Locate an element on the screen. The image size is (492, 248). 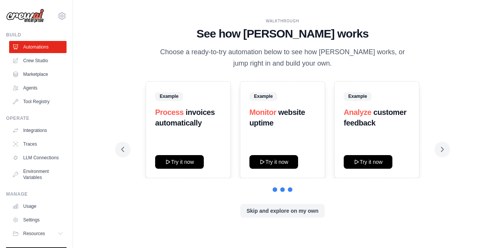
a: Integrations is located at coordinates (38, 131).